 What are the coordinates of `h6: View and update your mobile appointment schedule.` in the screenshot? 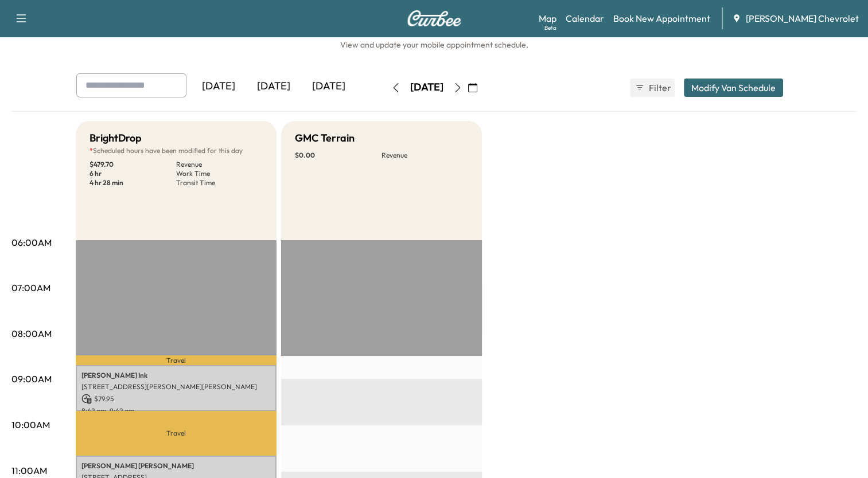 It's located at (434, 45).